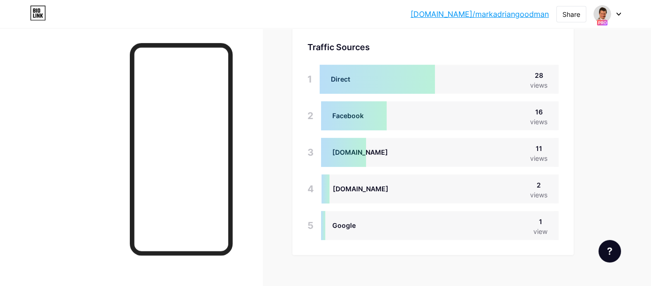 The image size is (651, 286). What do you see at coordinates (539, 112) in the screenshot?
I see `div: 16` at bounding box center [539, 112].